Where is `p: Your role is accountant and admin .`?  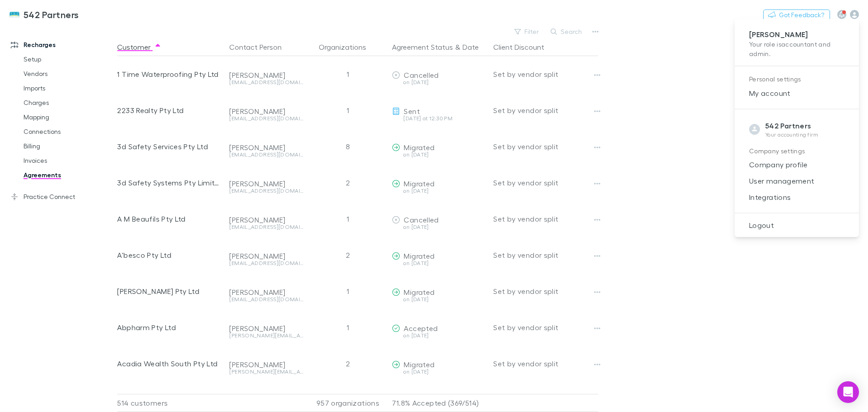
p: Your role is accountant and admin . is located at coordinates (797, 49).